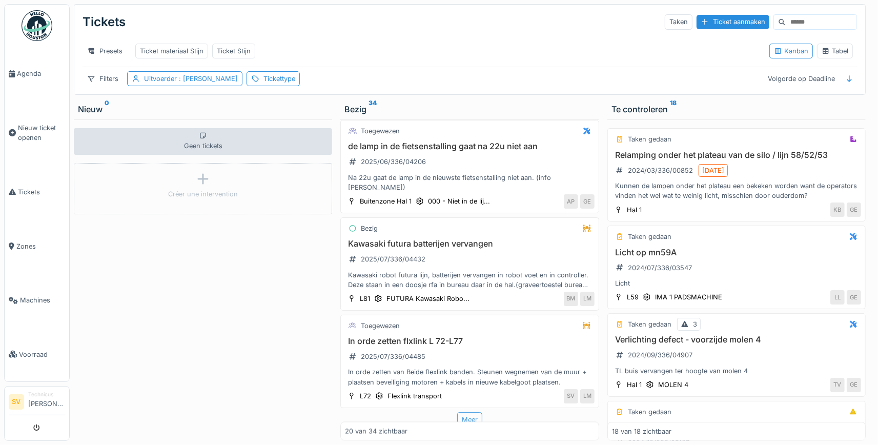 The height and width of the screenshot is (445, 878). Describe the element at coordinates (660, 170) in the screenshot. I see `div: 2024/03/336/00852` at that location.